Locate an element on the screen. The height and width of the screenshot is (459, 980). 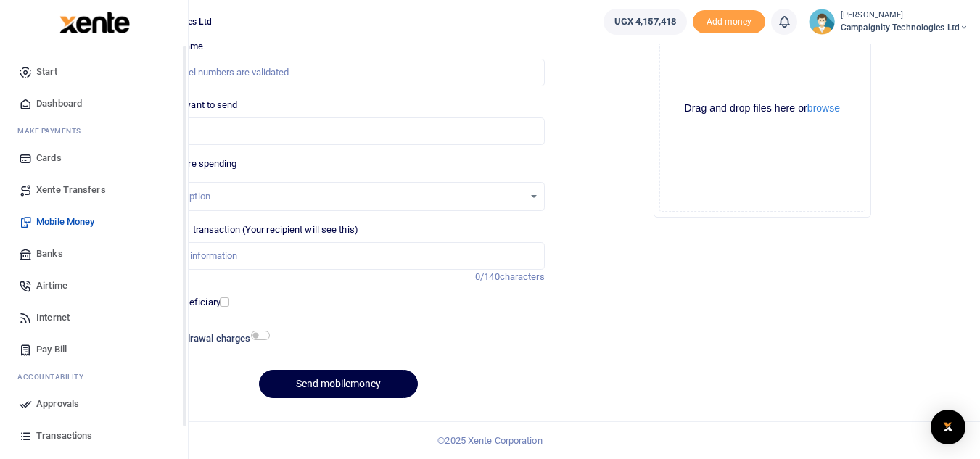
span: Cards is located at coordinates (49, 158).